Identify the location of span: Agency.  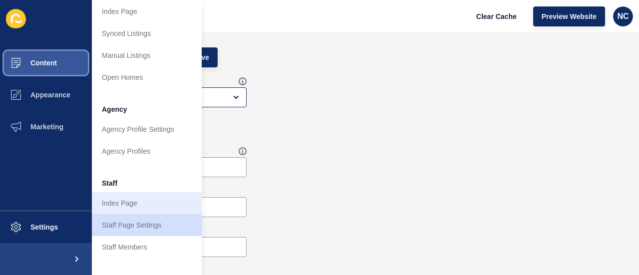
(114, 109).